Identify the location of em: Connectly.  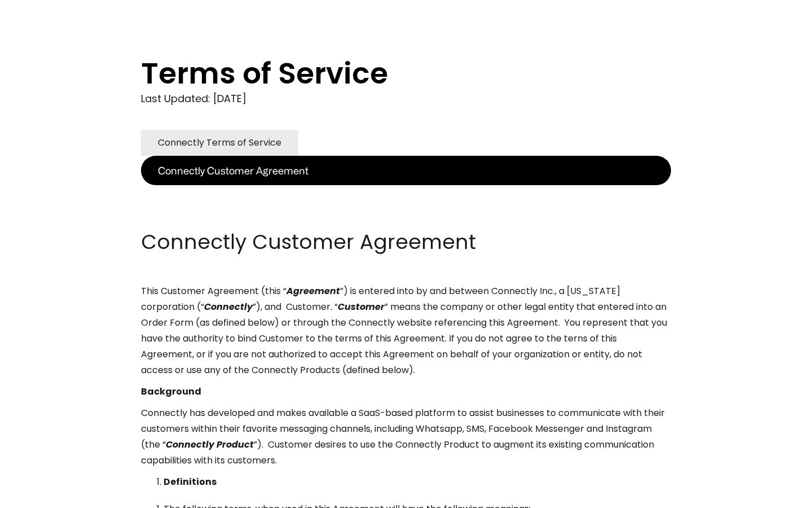
(228, 306).